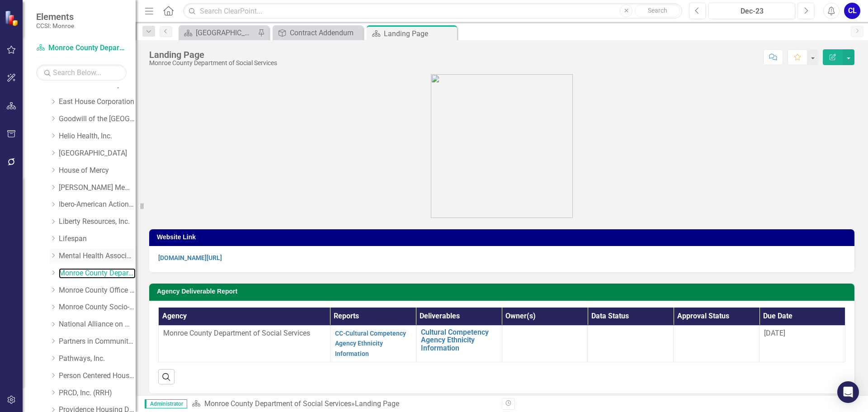 This screenshot has height=412, width=868. What do you see at coordinates (213, 63) in the screenshot?
I see `div: Monroe County Department of Social Services` at bounding box center [213, 63].